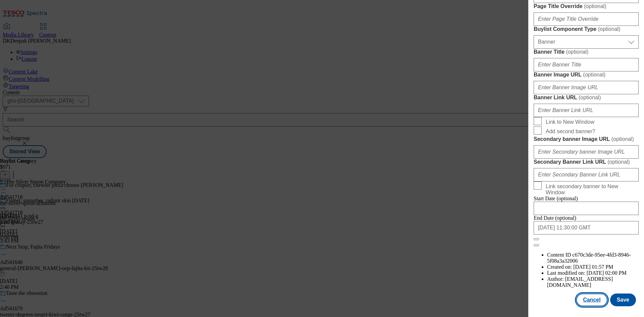  I want to click on label: Banner Image URL, so click(586, 75).